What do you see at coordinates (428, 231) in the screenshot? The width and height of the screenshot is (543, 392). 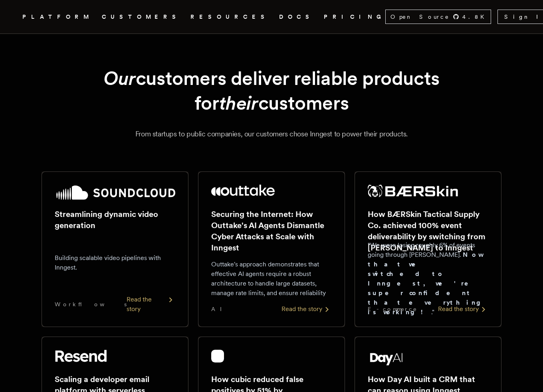 I see `h2: How BÆRSkin Tactical Supply Co. achieved 100% event deliverability by switching from [PERSON_NAME...` at bounding box center [428, 231].